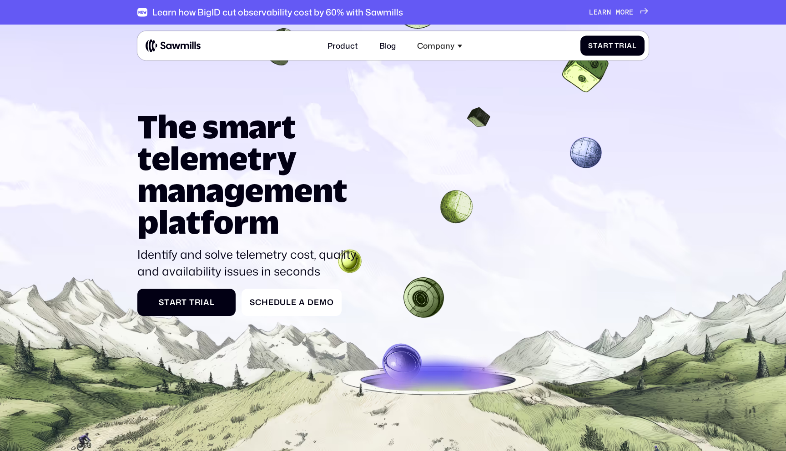 The width and height of the screenshot is (786, 451). What do you see at coordinates (387, 45) in the screenshot?
I see `a: Blog` at bounding box center [387, 45].